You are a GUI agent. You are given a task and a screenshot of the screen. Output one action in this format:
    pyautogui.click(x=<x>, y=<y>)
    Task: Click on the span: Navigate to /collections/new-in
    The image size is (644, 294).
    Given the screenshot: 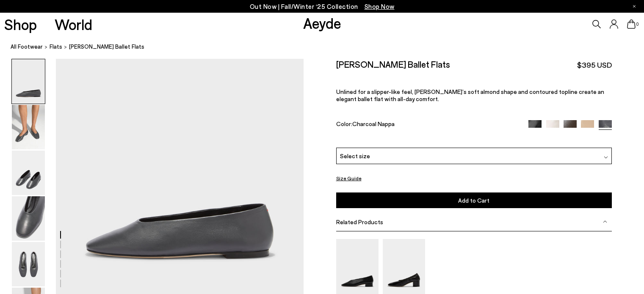 What is the action you would take?
    pyautogui.click(x=380, y=7)
    